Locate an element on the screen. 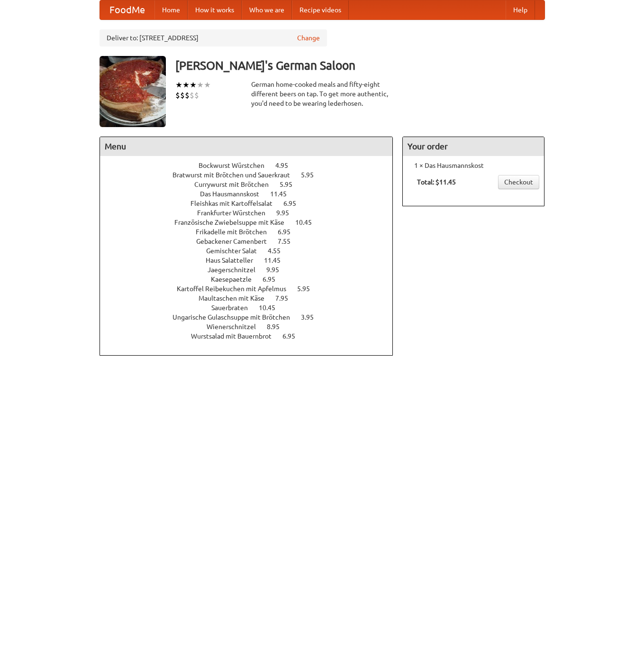 The height and width of the screenshot is (671, 644). h4: Your order is located at coordinates (474, 147).